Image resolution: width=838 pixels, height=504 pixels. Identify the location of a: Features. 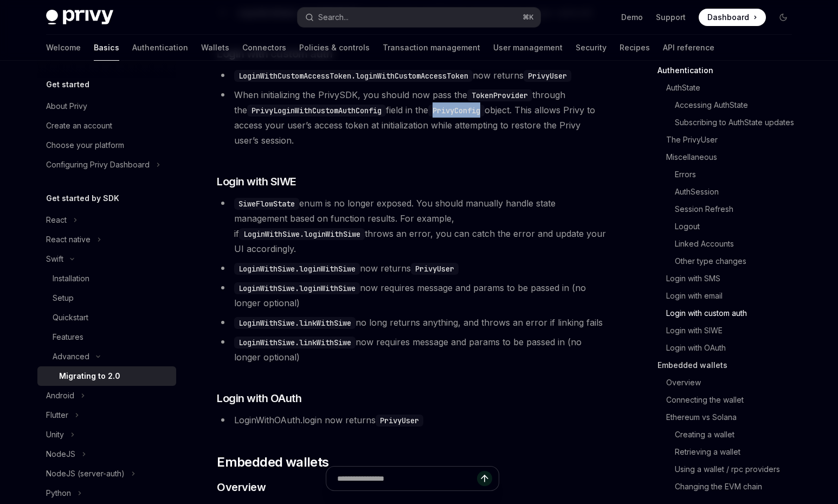
(107, 337).